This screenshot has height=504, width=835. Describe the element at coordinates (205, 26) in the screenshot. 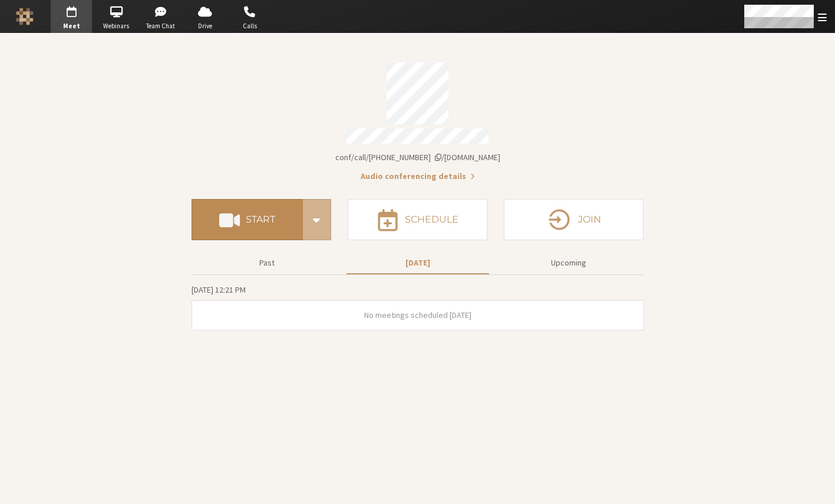

I see `span: Drive` at that location.